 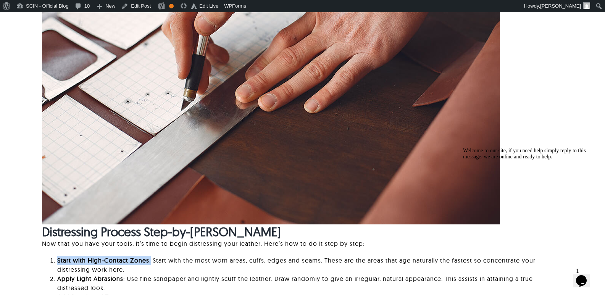 I want to click on p: Now that you have your tools, it’s time to begin distressing your leather. Here’s how to do it st..., so click(x=303, y=244).